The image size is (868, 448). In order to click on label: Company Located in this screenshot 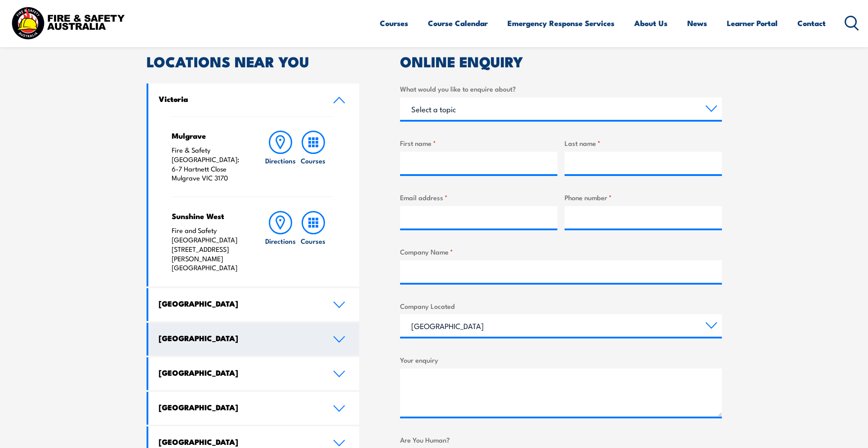, I will do `click(561, 306)`.